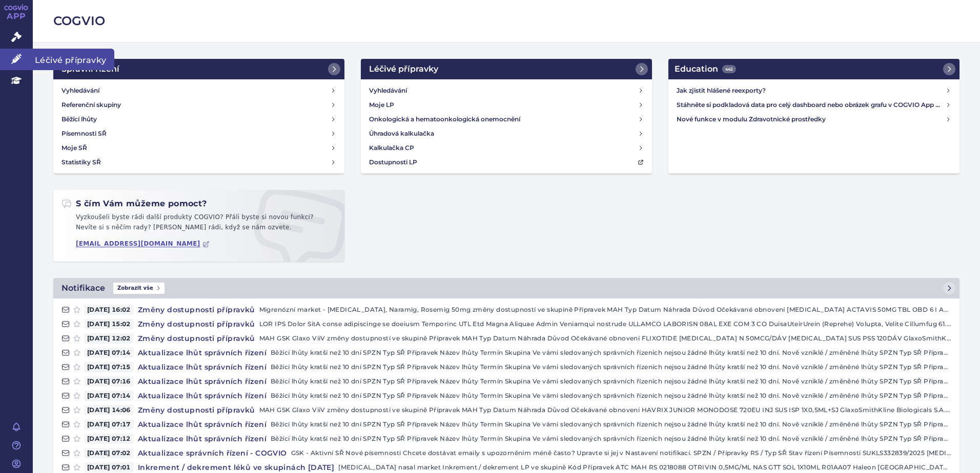 This screenshot has height=473, width=980. I want to click on a: Dostupnosti LP, so click(507, 162).